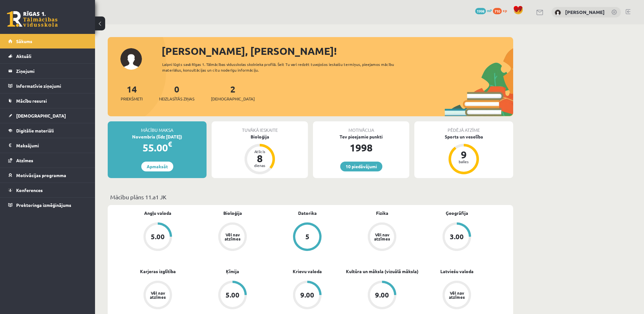 This screenshot has width=644, height=314. Describe the element at coordinates (41, 175) in the screenshot. I see `span: Motivācijas programma` at that location.